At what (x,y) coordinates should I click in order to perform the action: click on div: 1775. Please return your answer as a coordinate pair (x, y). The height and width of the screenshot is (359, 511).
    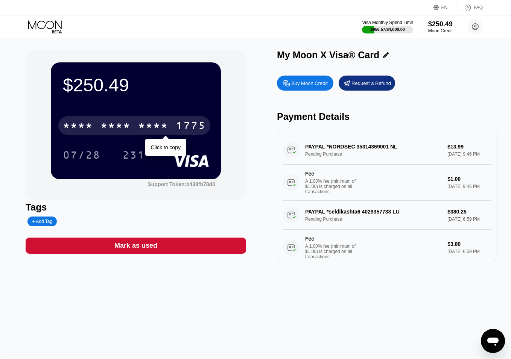
    Looking at the image, I should click on (191, 127).